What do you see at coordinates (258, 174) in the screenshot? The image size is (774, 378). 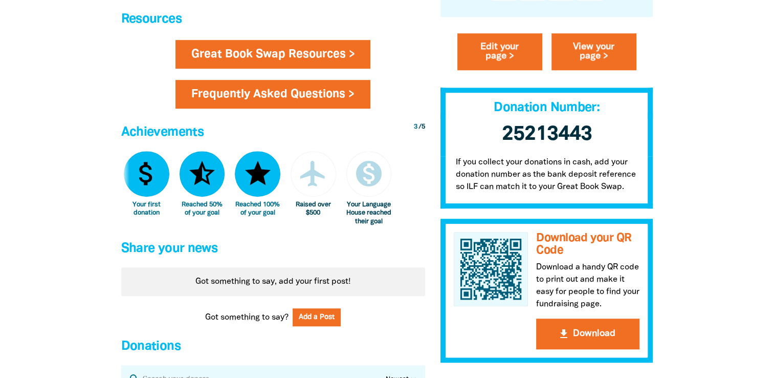 I see `i: star` at bounding box center [258, 174].